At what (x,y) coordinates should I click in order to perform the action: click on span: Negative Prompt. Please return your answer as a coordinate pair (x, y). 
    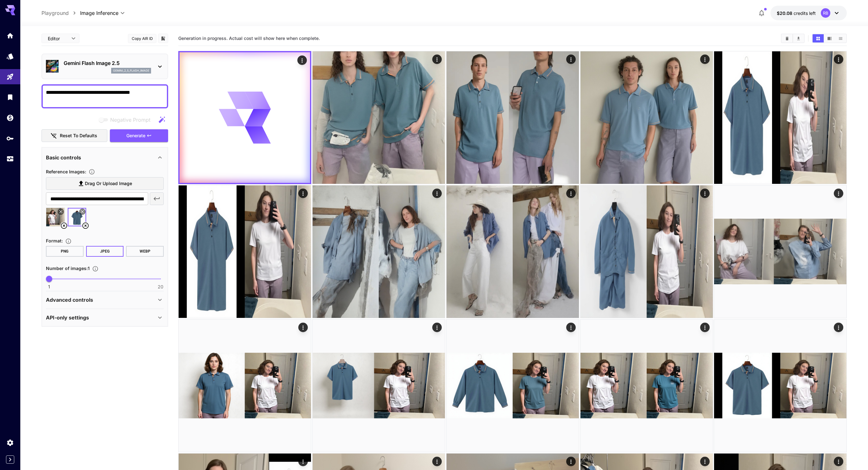
    Looking at the image, I should click on (130, 120).